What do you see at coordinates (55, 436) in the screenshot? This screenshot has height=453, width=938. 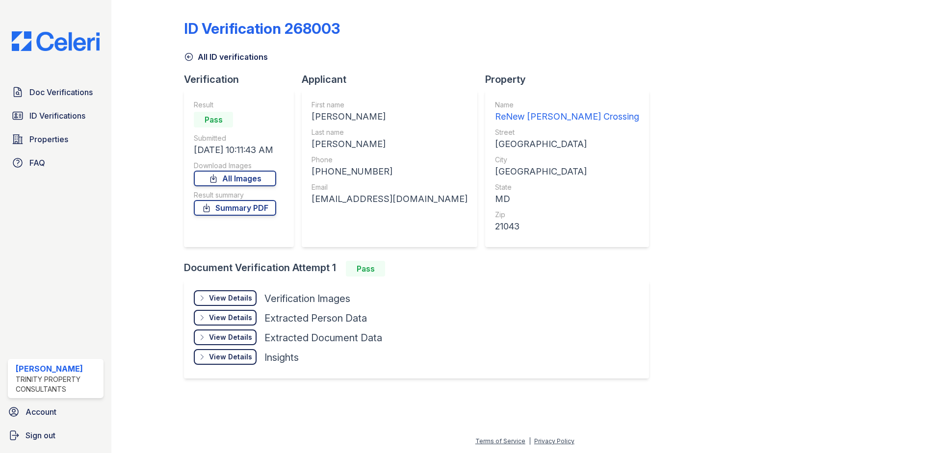 I see `a: Sign out` at bounding box center [55, 436].